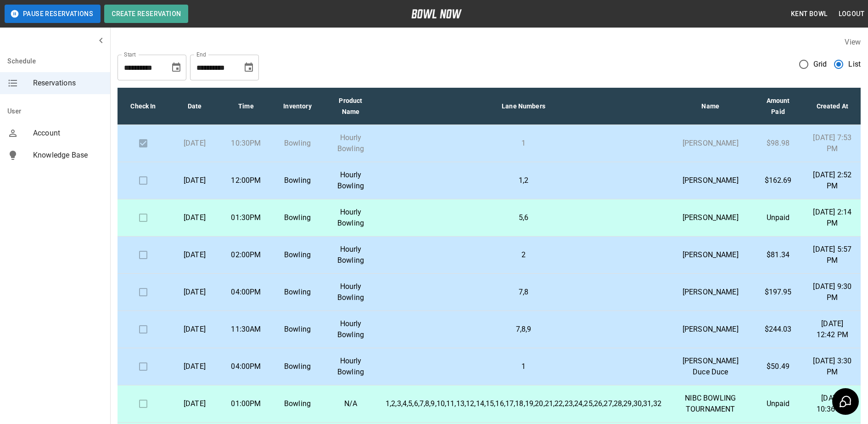 The image size is (868, 424). I want to click on p: $50.49, so click(779, 367).